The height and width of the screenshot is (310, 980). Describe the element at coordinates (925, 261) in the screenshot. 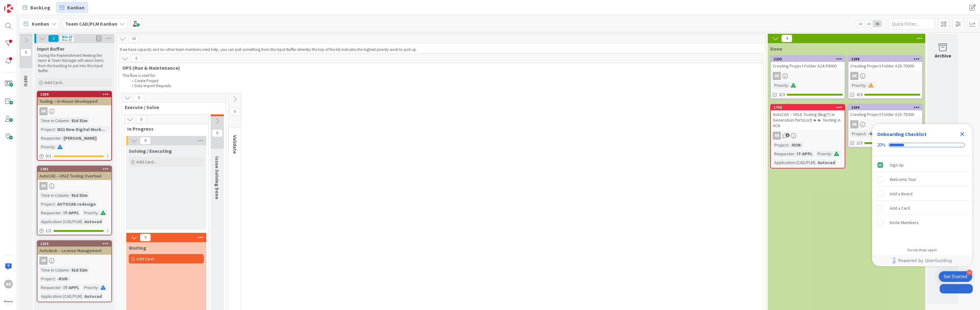

I see `span: Powered by UserGuiding` at that location.